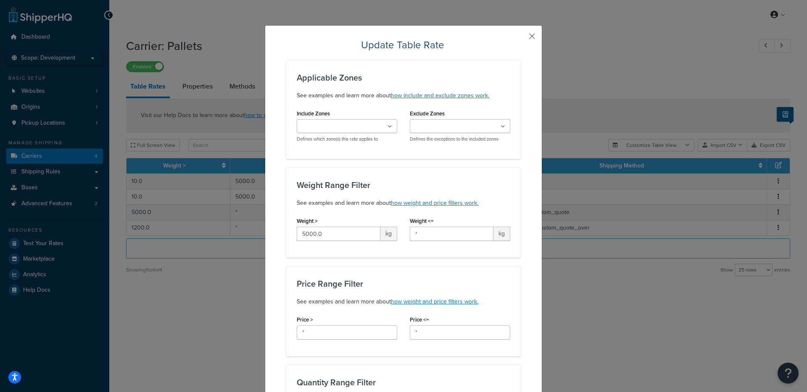 Image resolution: width=807 pixels, height=392 pixels. I want to click on h3: Quantity Range Filter, so click(403, 383).